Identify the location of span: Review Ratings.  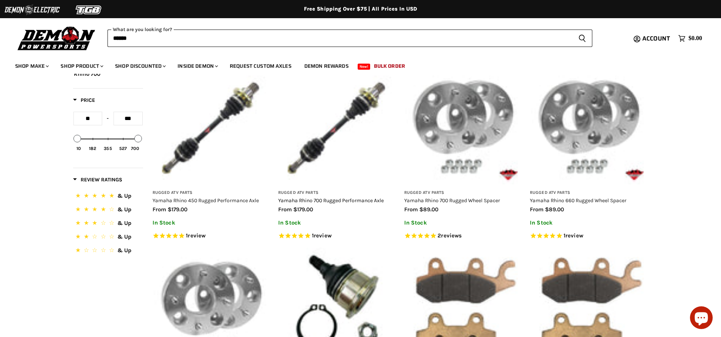
(98, 179).